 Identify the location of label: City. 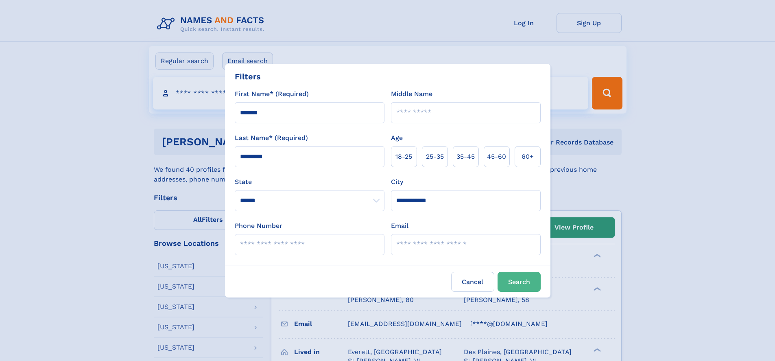
(397, 182).